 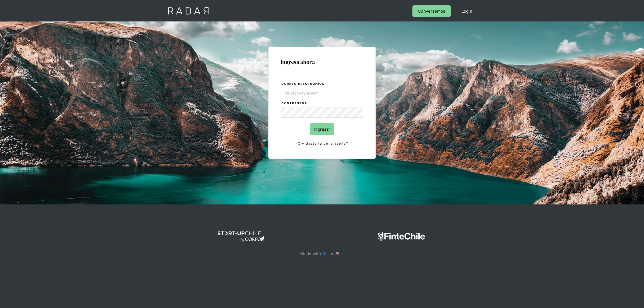 What do you see at coordinates (322, 114) in the screenshot?
I see `form: Login Form` at bounding box center [322, 114].